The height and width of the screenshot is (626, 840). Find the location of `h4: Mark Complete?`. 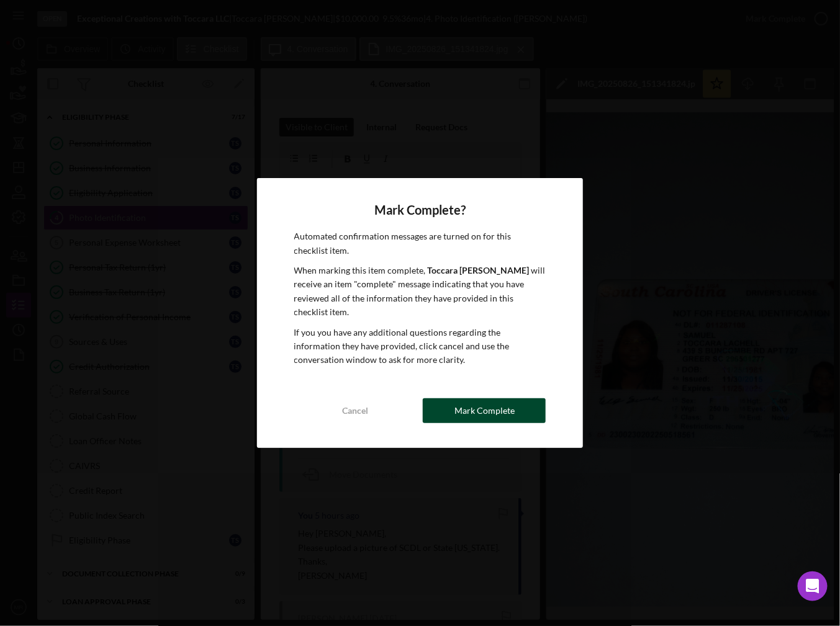

h4: Mark Complete? is located at coordinates (420, 210).